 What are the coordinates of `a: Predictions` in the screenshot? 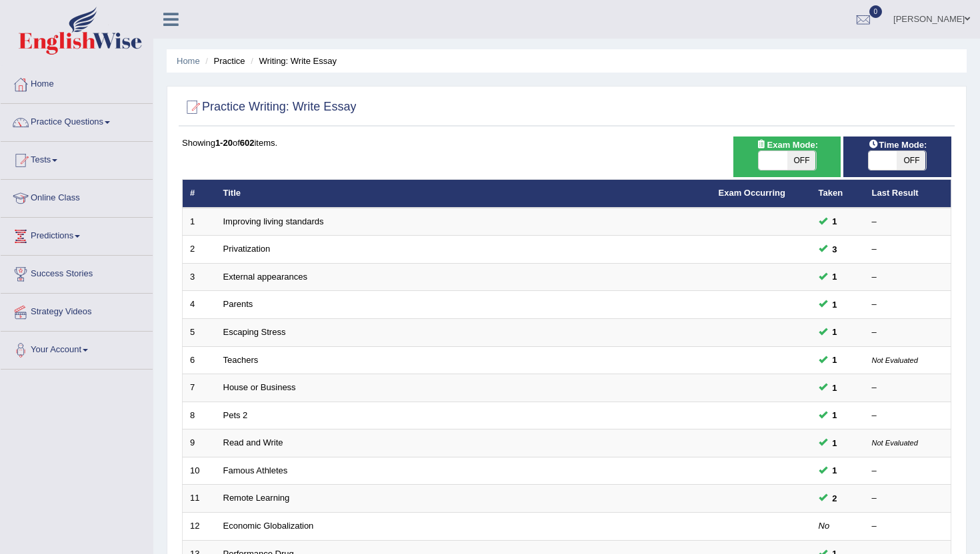 It's located at (77, 235).